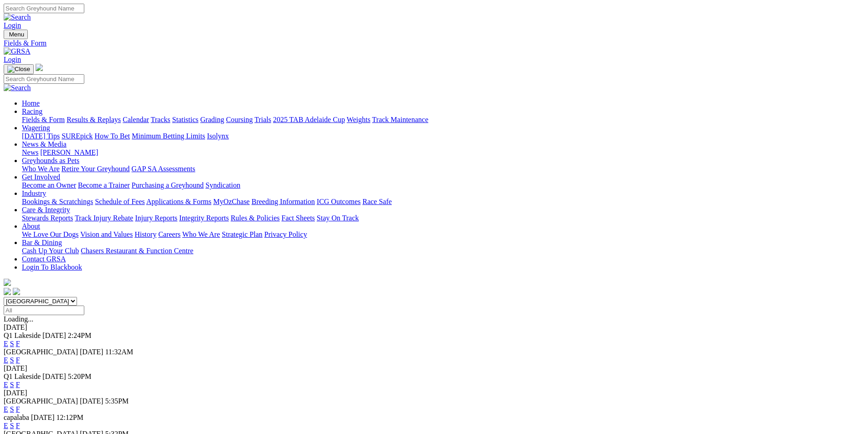  I want to click on a: Retire Your Greyhound, so click(95, 169).